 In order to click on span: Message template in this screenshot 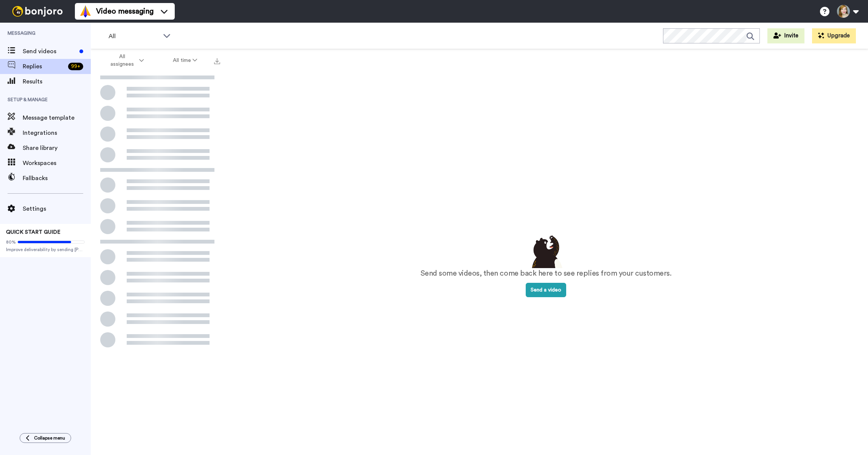, I will do `click(57, 118)`.